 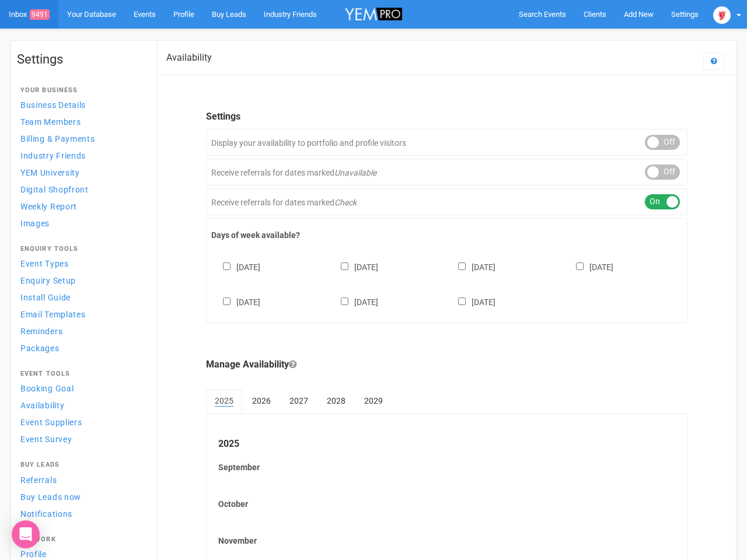 What do you see at coordinates (81, 206) in the screenshot?
I see `a: Weekly Report` at bounding box center [81, 206].